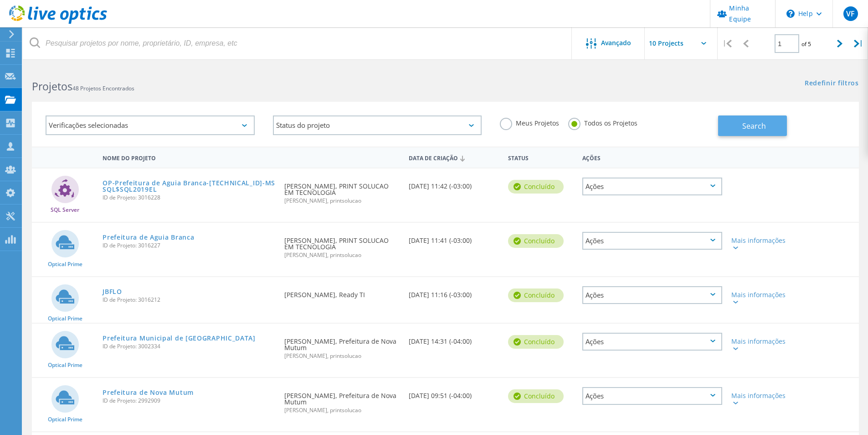 Image resolution: width=868 pixels, height=435 pixels. I want to click on a: Redefinir filtros, so click(832, 84).